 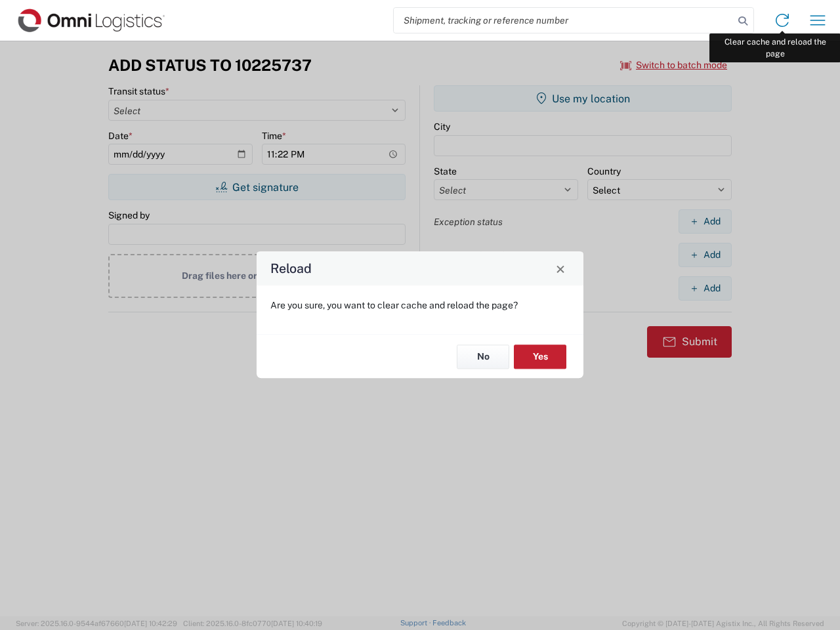 What do you see at coordinates (420, 305) in the screenshot?
I see `p: Are you sure, you want to clear cache and reload the page?` at bounding box center [420, 305].